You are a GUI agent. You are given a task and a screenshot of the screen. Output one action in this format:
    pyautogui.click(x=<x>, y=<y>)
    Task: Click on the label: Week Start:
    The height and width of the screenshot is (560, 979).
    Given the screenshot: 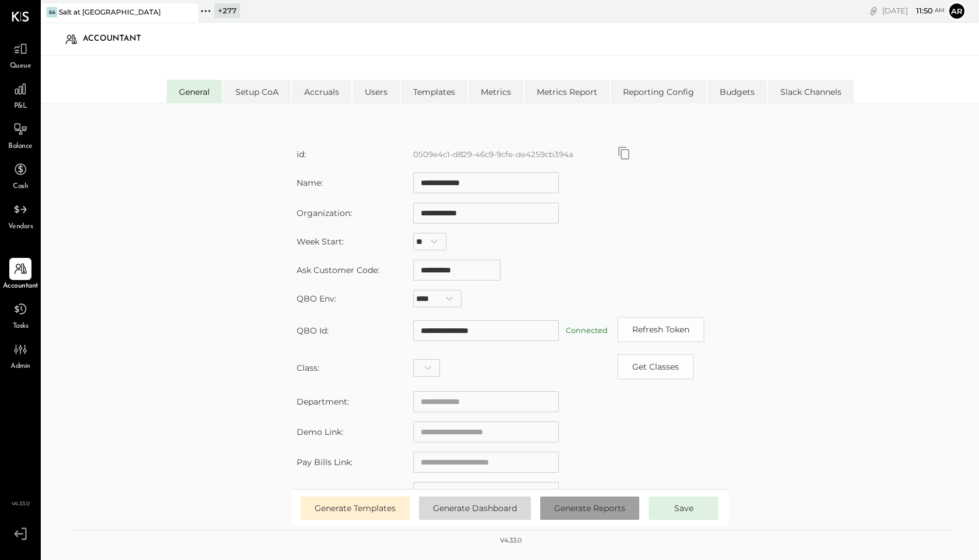 What is the action you would take?
    pyautogui.click(x=320, y=241)
    